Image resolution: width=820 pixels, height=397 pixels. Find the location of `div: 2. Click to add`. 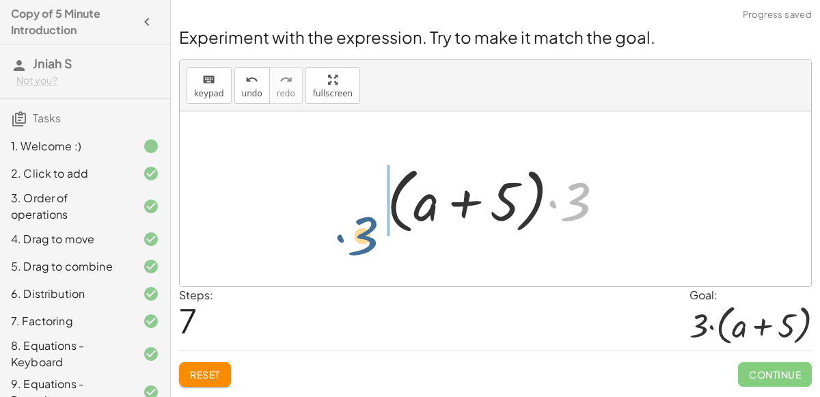

div: 2. Click to add is located at coordinates (66, 174).